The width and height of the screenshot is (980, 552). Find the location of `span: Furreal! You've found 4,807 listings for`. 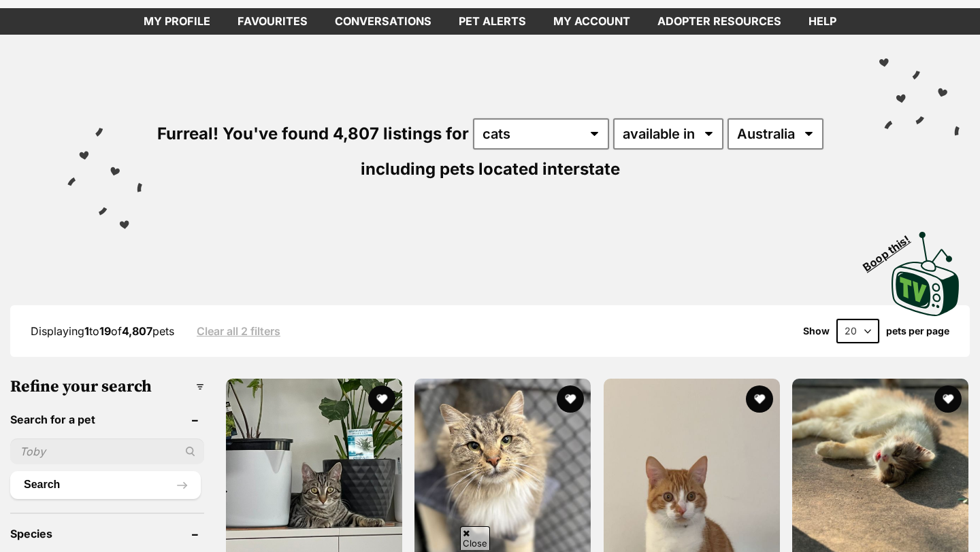

span: Furreal! You've found 4,807 listings for is located at coordinates (313, 134).